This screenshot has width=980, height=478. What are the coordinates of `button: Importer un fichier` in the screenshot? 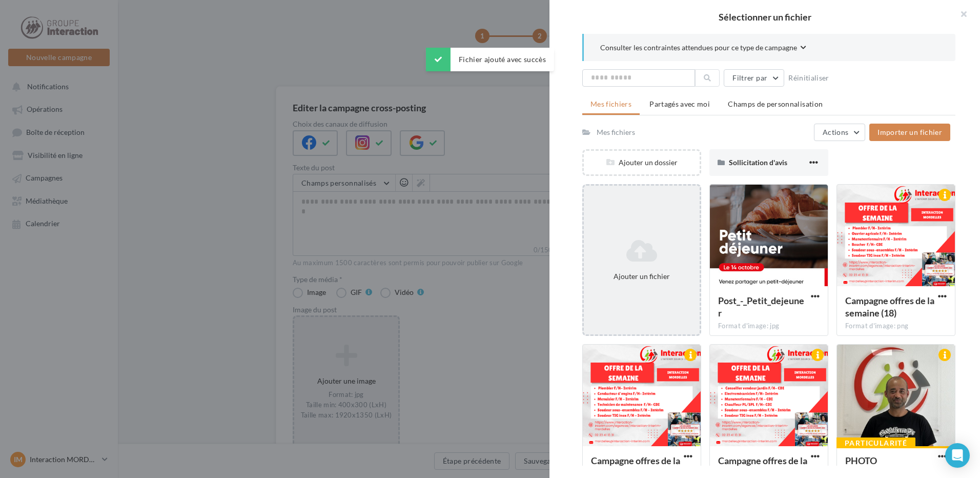 It's located at (910, 132).